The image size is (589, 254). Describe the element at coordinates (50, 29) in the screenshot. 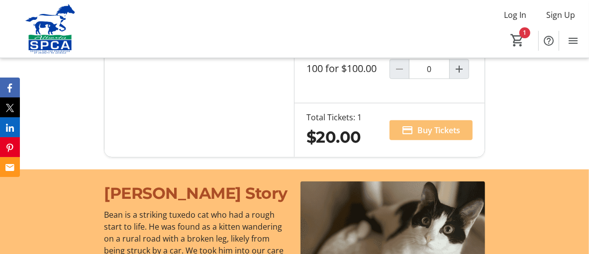

I see `img: Alberta SPCA's Logo` at that location.